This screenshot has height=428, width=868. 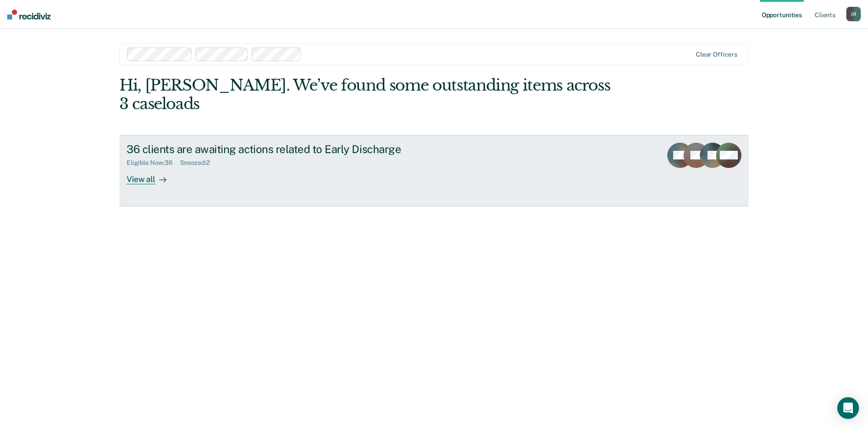 What do you see at coordinates (717, 55) in the screenshot?
I see `div: Clear officers` at bounding box center [717, 55].